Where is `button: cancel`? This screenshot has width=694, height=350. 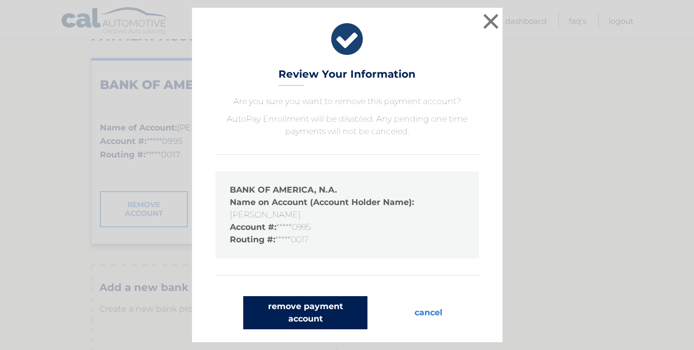
button: cancel is located at coordinates (428, 312).